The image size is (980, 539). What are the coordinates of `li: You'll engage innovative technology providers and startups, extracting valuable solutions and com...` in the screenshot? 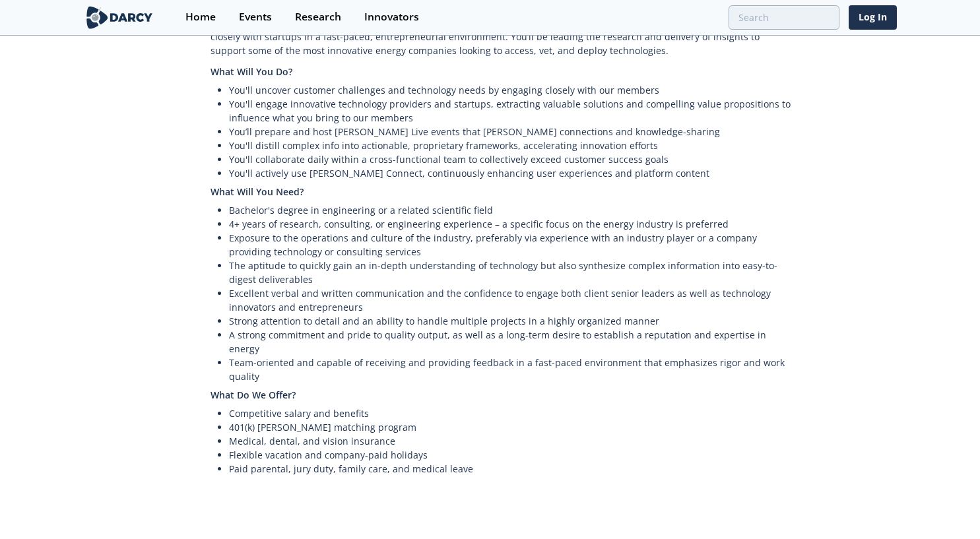 It's located at (512, 111).